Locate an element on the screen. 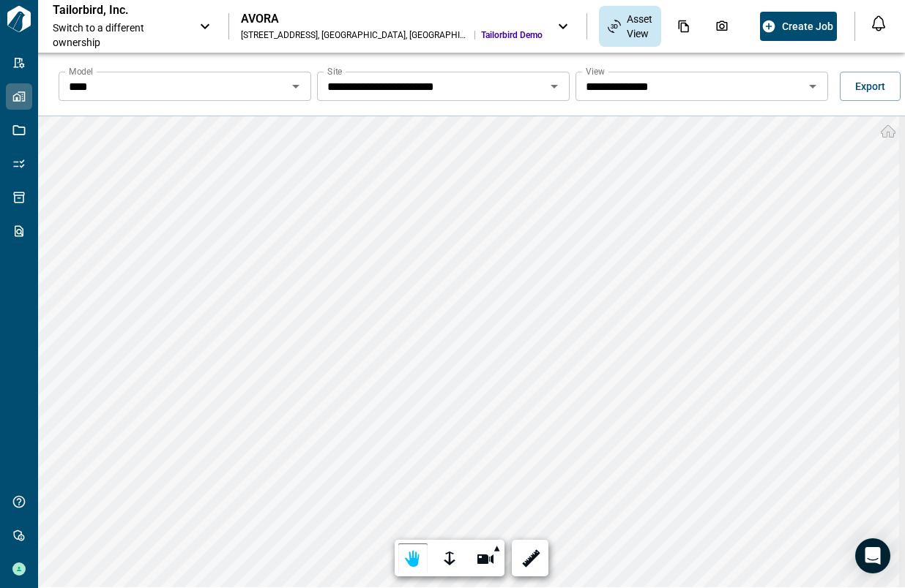  button: Open notification feed is located at coordinates (878, 23).